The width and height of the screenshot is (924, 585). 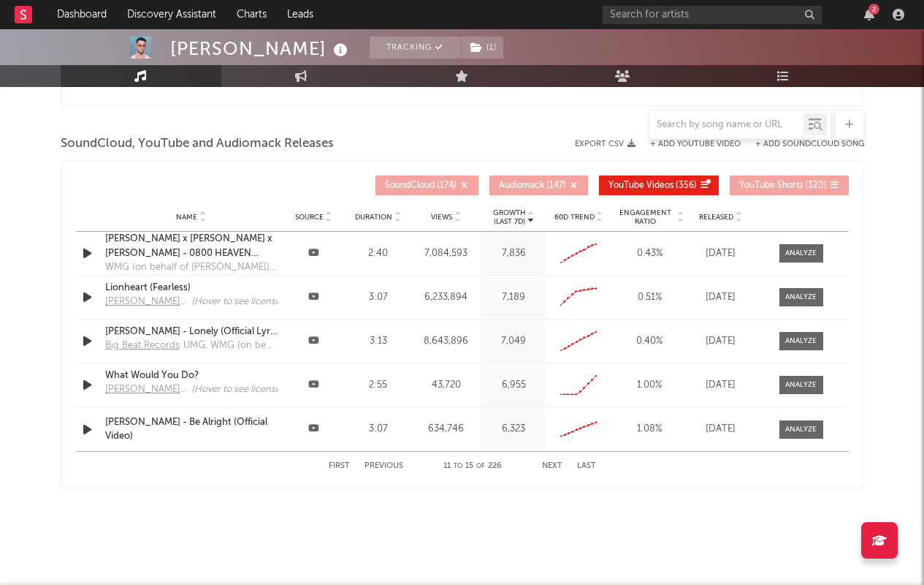 What do you see at coordinates (771, 186) in the screenshot?
I see `span: YouTube Shorts` at bounding box center [771, 186].